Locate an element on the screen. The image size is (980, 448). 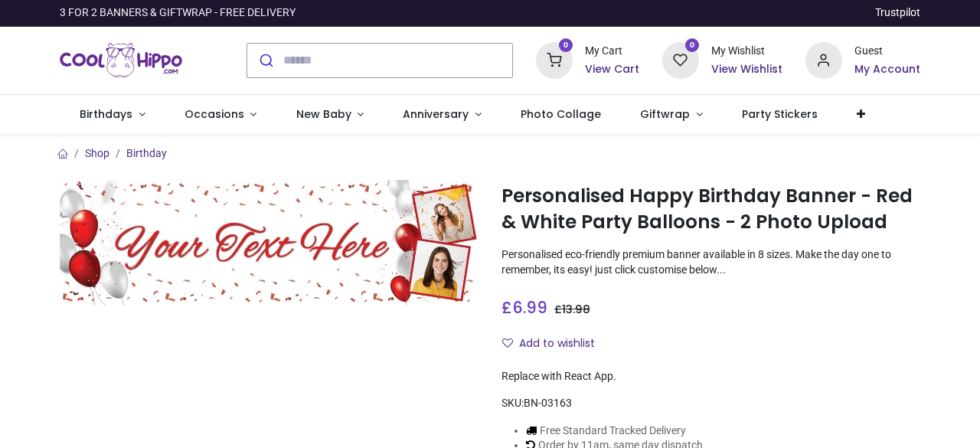
a: Anniversary is located at coordinates (442, 115).